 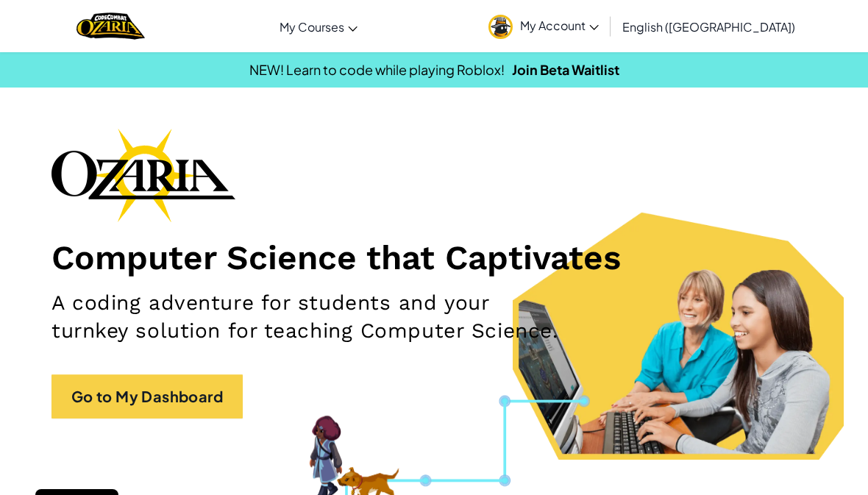 I want to click on span: NEW! Learn to code while playing Roblox!, so click(x=377, y=69).